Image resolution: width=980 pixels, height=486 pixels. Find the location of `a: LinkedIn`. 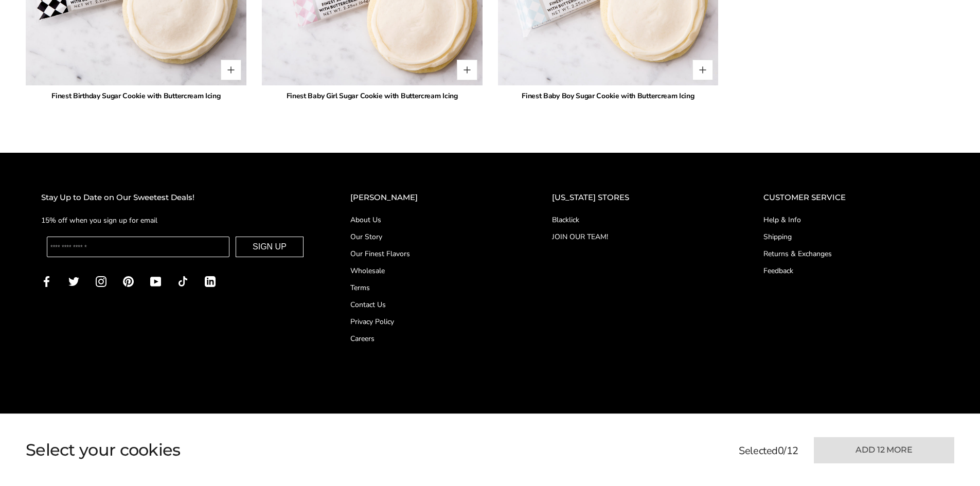

a: LinkedIn is located at coordinates (210, 281).